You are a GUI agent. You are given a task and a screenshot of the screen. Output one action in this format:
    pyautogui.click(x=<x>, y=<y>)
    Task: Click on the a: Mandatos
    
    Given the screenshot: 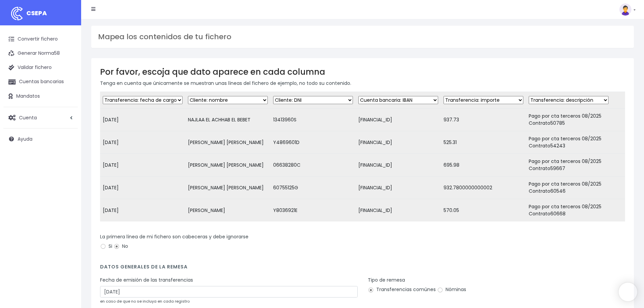 What is the action you would take?
    pyautogui.click(x=41, y=96)
    